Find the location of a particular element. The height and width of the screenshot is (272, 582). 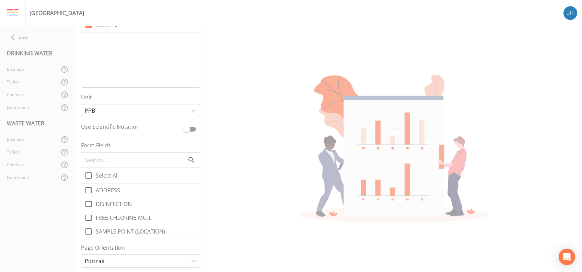

label: Use Scientific Notation is located at coordinates (130, 128).